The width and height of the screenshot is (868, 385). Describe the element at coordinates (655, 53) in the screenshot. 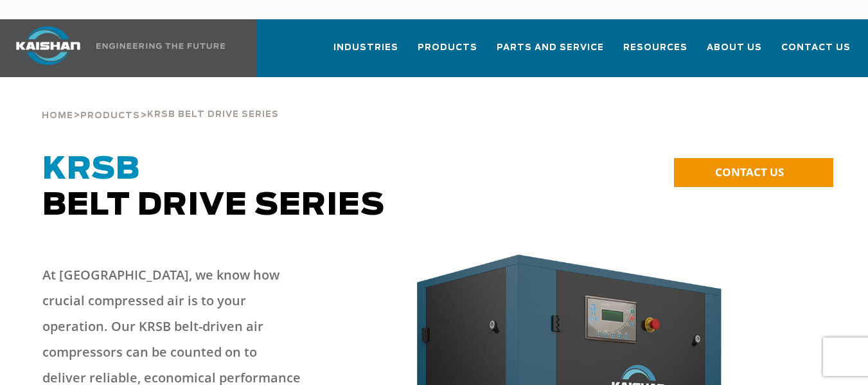

I see `a: Resources` at that location.